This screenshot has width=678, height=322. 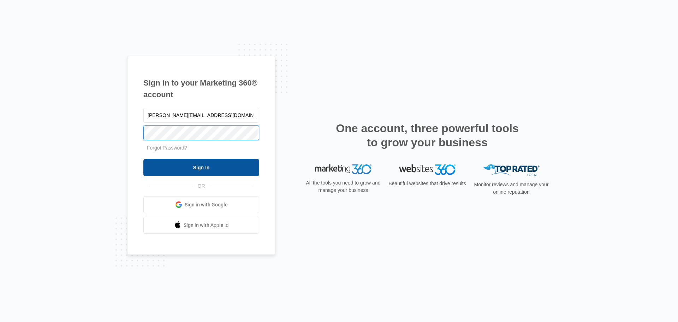 What do you see at coordinates (201, 186) in the screenshot?
I see `span: OR` at bounding box center [201, 186].